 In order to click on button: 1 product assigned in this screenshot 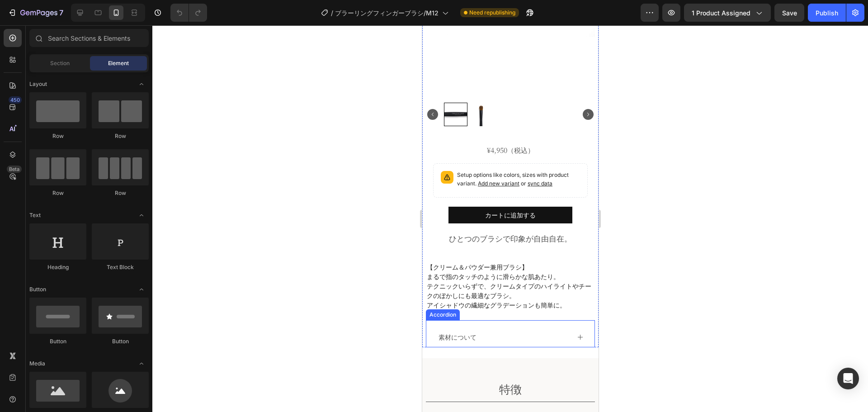, I will do `click(728, 13)`.